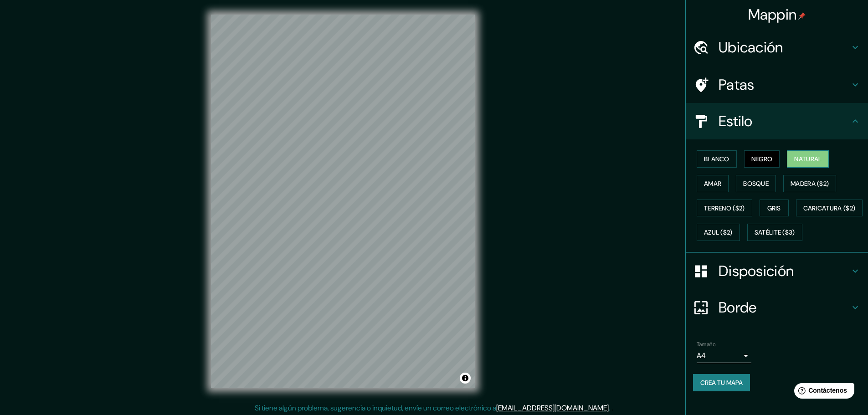  What do you see at coordinates (751, 47) in the screenshot?
I see `font: Ubicación` at bounding box center [751, 47].